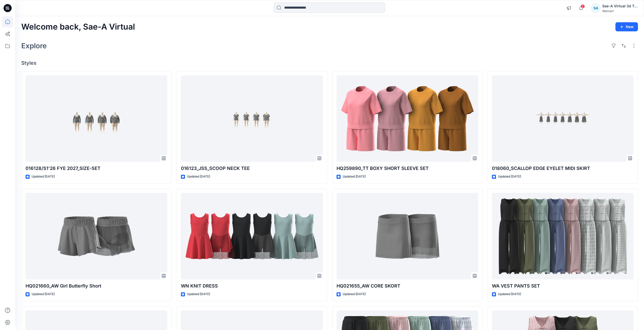 This screenshot has height=330, width=644. I want to click on button: New, so click(627, 27).